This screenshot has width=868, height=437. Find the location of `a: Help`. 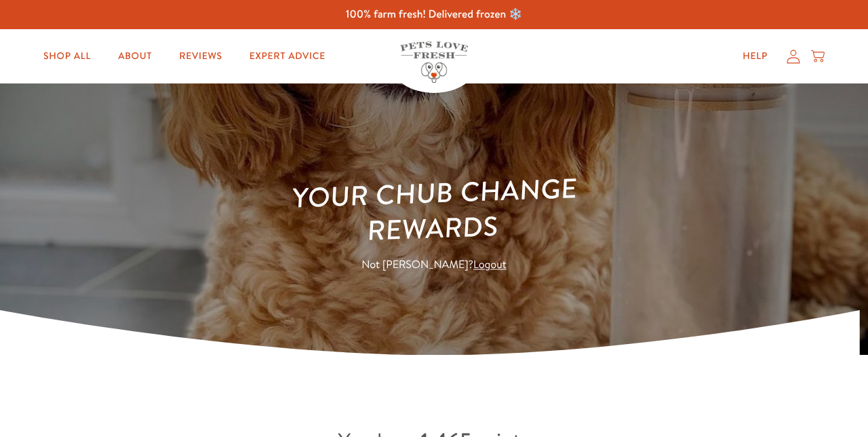

a: Help is located at coordinates (754, 56).